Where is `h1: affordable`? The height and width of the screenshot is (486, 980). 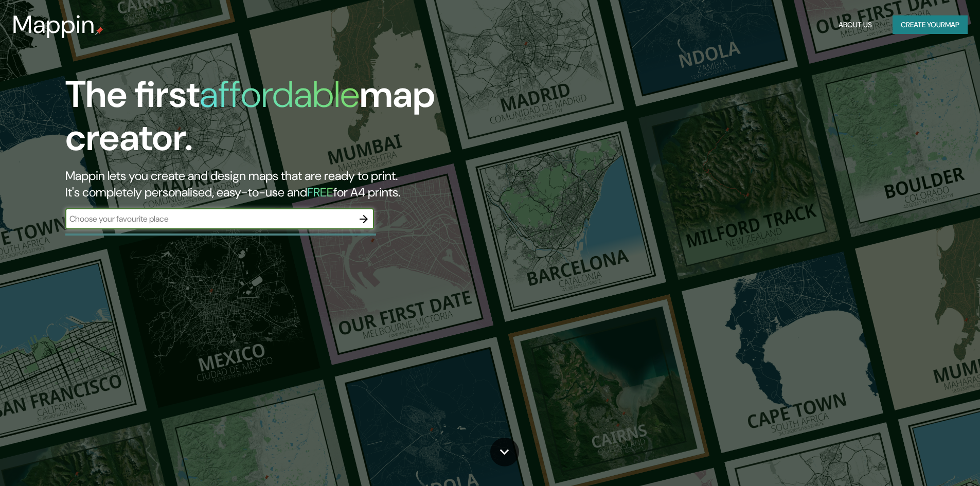
h1: affordable is located at coordinates (280, 94).